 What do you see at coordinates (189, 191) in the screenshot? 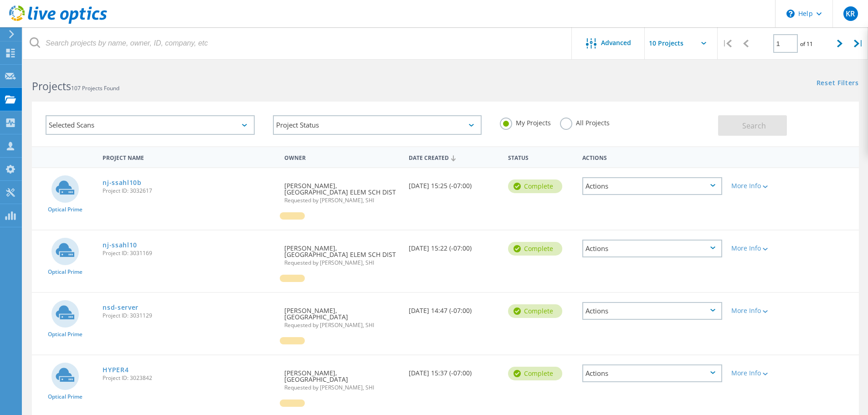
I see `span: Project ID: 3032617` at bounding box center [189, 191].